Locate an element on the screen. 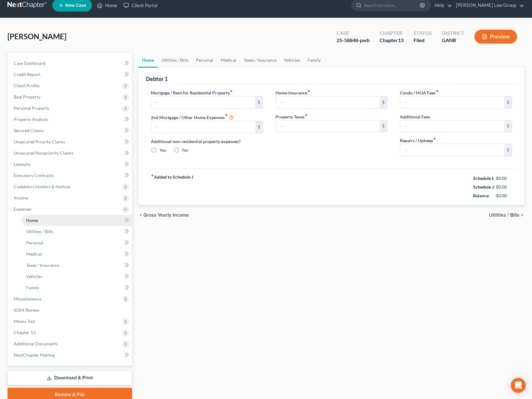  strong: Schedule J: is located at coordinates (484, 187).